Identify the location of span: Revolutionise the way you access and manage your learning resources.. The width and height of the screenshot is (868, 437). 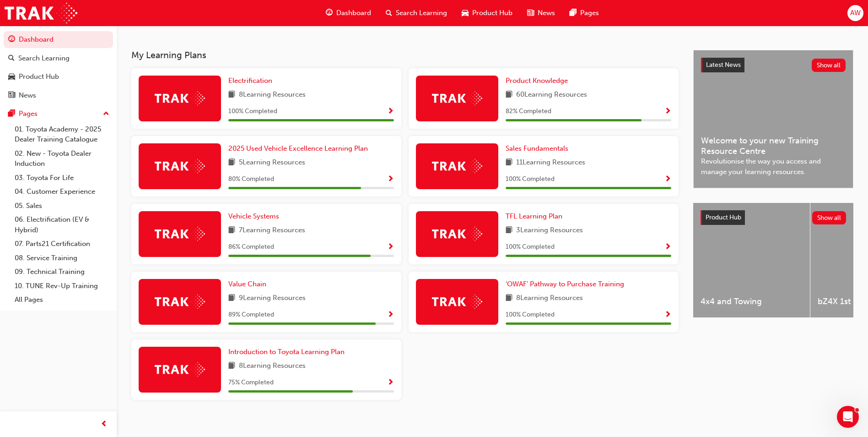
(774, 167).